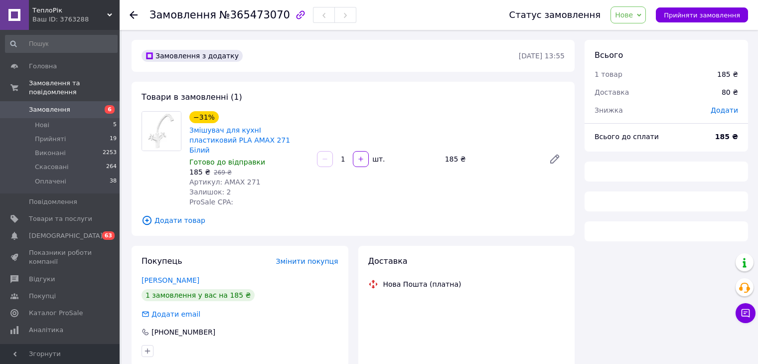  I want to click on span: 1 товар, so click(609, 74).